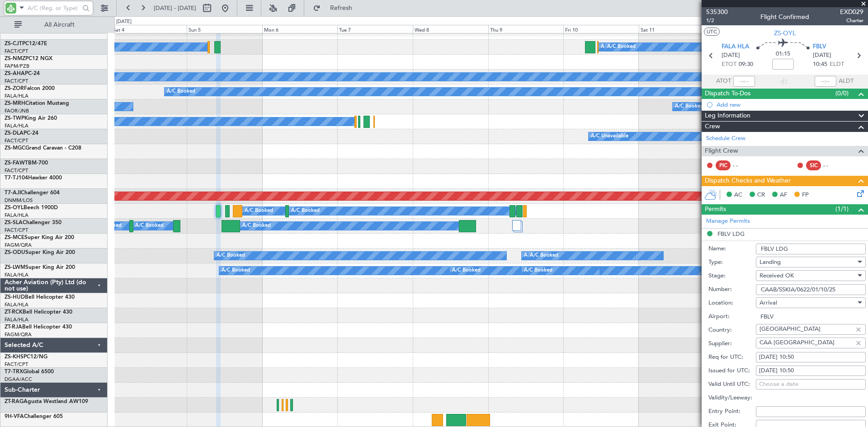  Describe the element at coordinates (777, 276) in the screenshot. I see `span: Received OK` at that location.